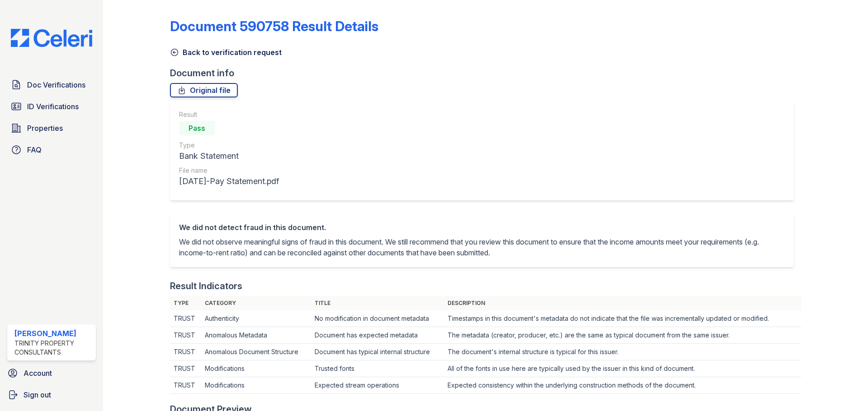  Describe the element at coordinates (229, 145) in the screenshot. I see `div: Type` at that location.